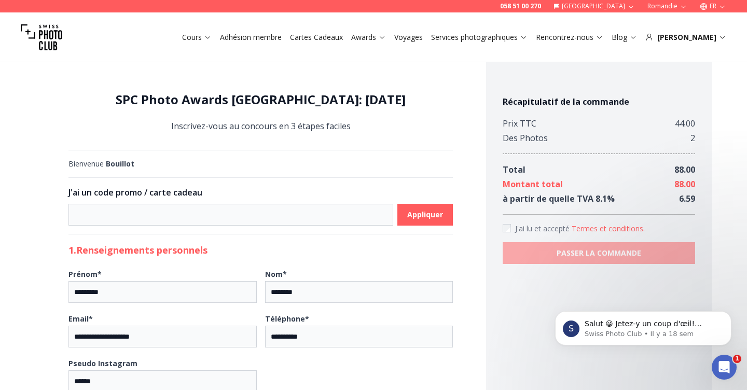 This screenshot has width=747, height=390. Describe the element at coordinates (317, 37) in the screenshot. I see `button: Cartes Cadeaux` at that location.